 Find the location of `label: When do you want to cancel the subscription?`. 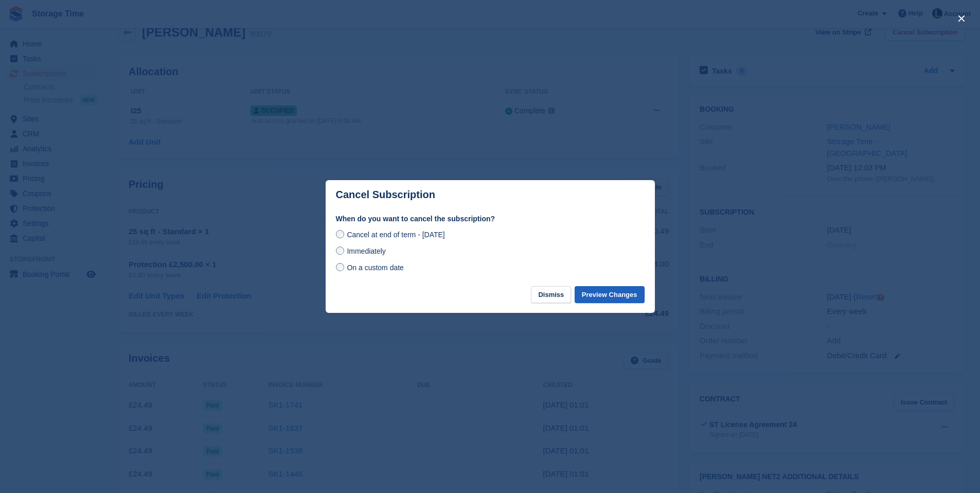

label: When do you want to cancel the subscription? is located at coordinates (490, 219).